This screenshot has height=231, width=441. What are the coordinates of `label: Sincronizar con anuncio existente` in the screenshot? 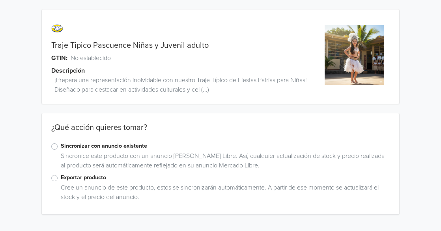 It's located at (225, 146).